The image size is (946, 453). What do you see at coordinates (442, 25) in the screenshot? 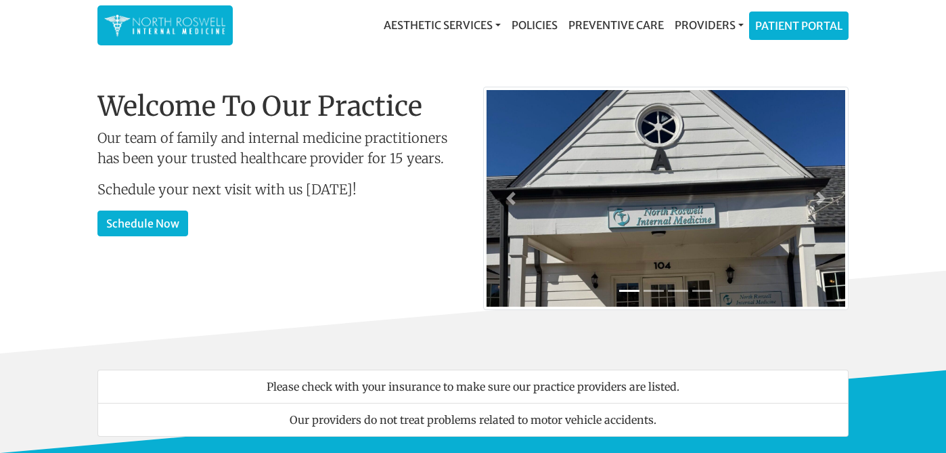
I see `a: Aesthetic Services` at bounding box center [442, 25].